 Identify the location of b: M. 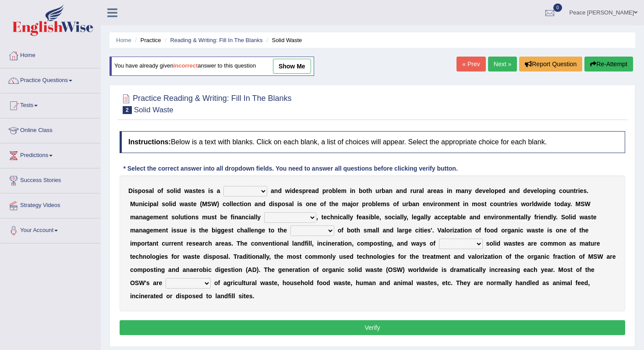
(132, 204).